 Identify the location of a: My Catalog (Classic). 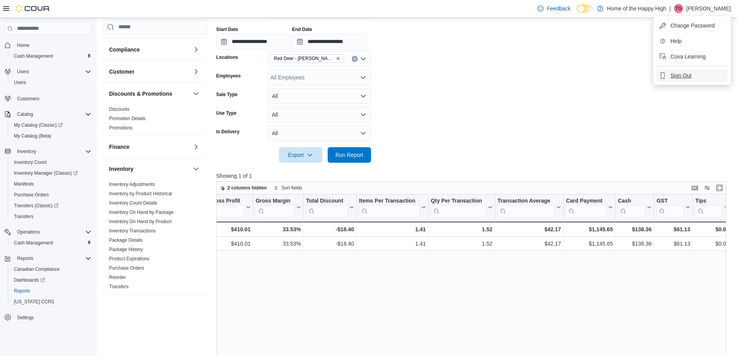
(51, 125).